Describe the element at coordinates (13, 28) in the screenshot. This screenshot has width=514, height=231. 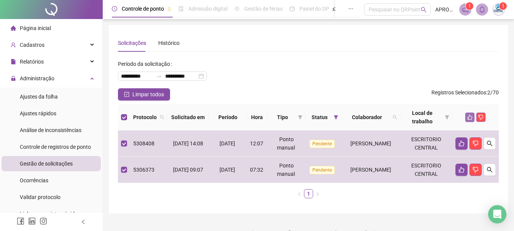
I see `span: home` at that location.